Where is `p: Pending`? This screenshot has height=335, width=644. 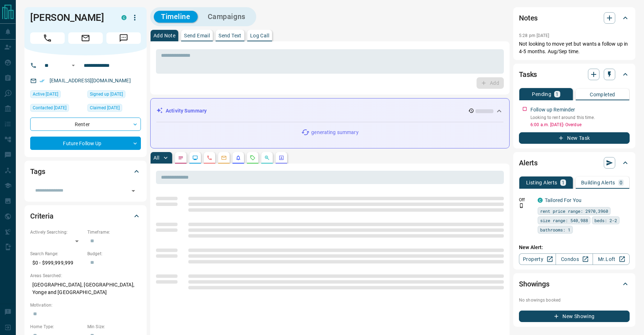 p: Pending is located at coordinates (541, 94).